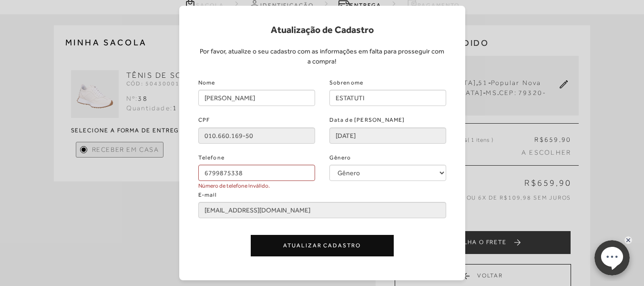 The image size is (644, 286). Describe the element at coordinates (388, 135) in the screenshot. I see `input: dd/mm/aaaa` at that location.